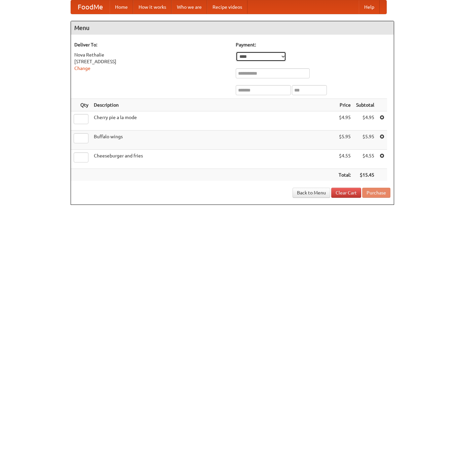  Describe the element at coordinates (365, 105) in the screenshot. I see `th: Subtotal` at that location.